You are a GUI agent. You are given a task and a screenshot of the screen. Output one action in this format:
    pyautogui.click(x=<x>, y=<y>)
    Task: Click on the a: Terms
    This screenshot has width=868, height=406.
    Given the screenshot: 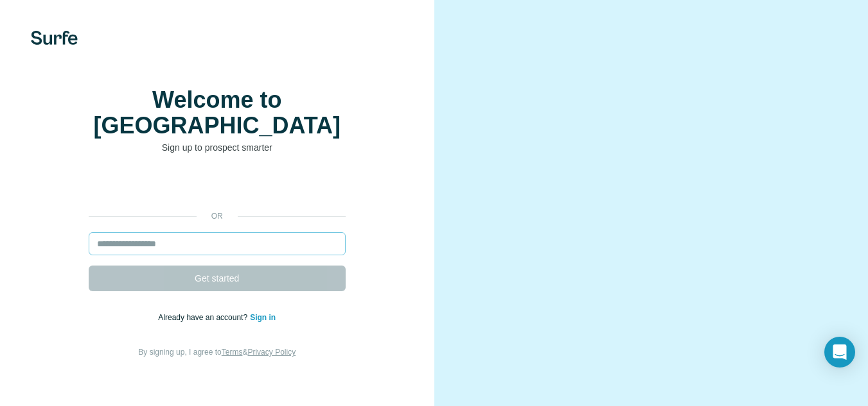 What is the action you would take?
    pyautogui.click(x=232, y=353)
    